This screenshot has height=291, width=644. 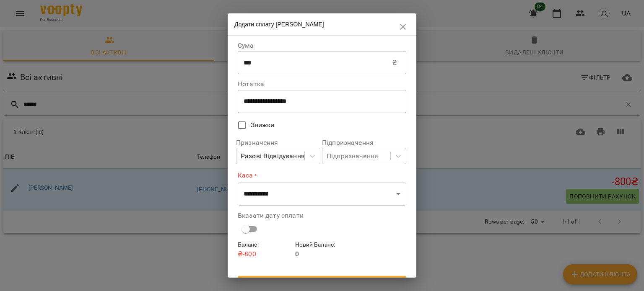 What do you see at coordinates (322, 216) in the screenshot?
I see `label: Вказати дату сплати` at bounding box center [322, 216].